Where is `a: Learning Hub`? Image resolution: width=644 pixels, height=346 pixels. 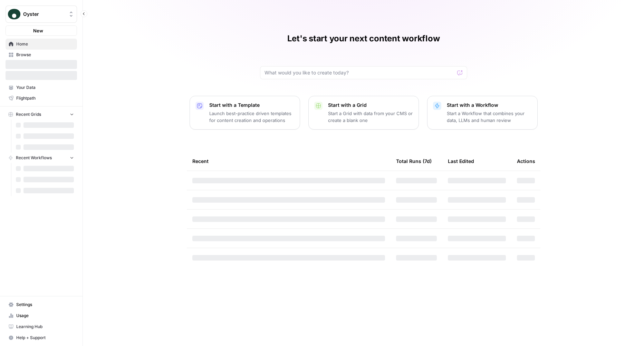 a: Learning Hub is located at coordinates (41, 327).